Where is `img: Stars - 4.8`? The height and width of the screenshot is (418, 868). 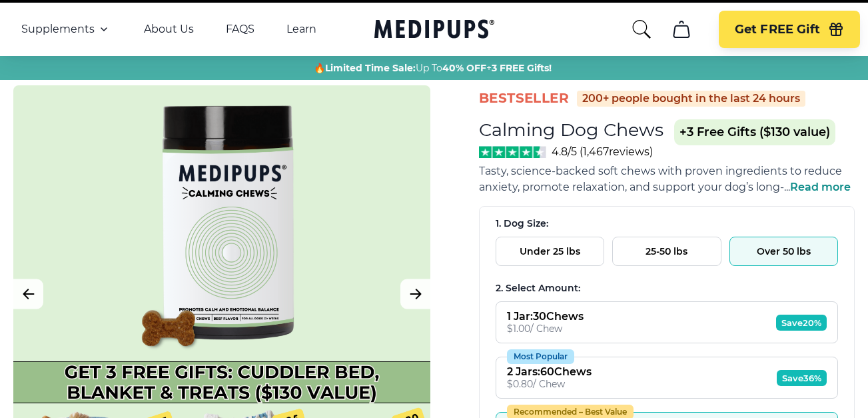
img: Stars - 4.8 is located at coordinates (512, 152).